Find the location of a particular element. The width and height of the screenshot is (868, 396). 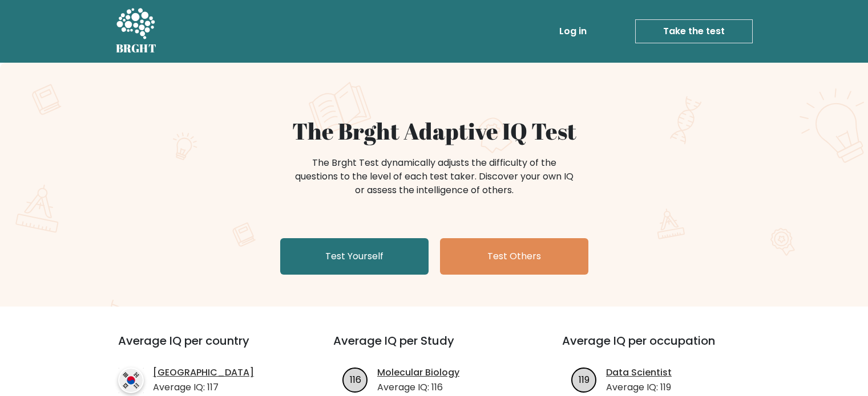

h3: Average IQ per occupation is located at coordinates (662, 348).